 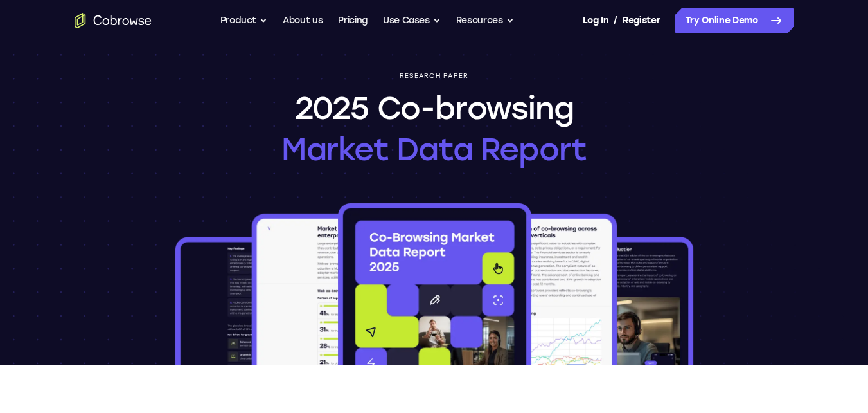 I want to click on a: Pricing, so click(x=353, y=20).